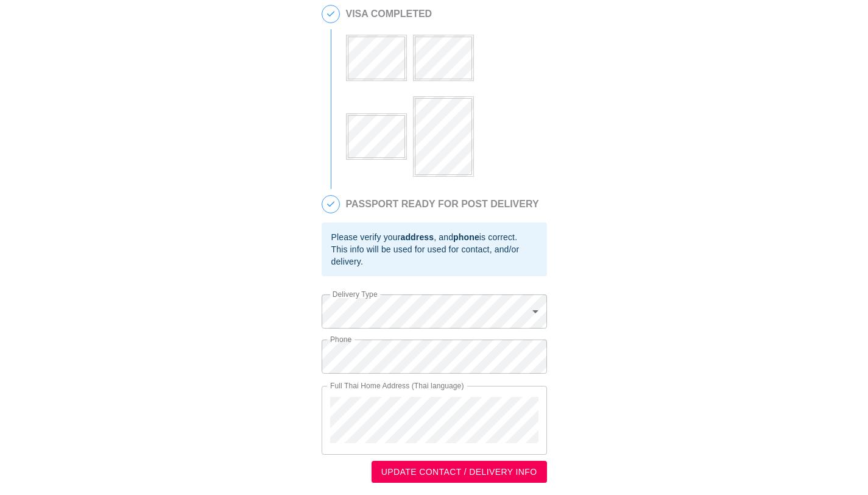  What do you see at coordinates (465, 237) in the screenshot?
I see `b: phone` at bounding box center [465, 237].